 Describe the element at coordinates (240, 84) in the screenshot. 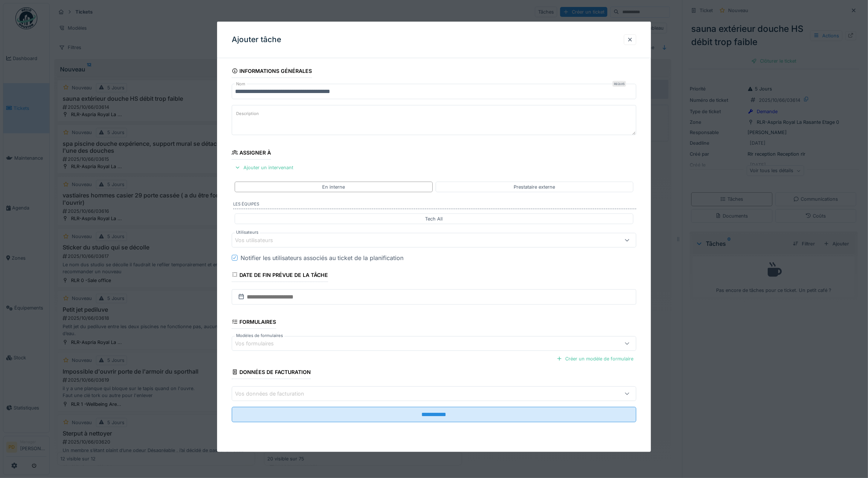

I see `label: Nom` at that location.